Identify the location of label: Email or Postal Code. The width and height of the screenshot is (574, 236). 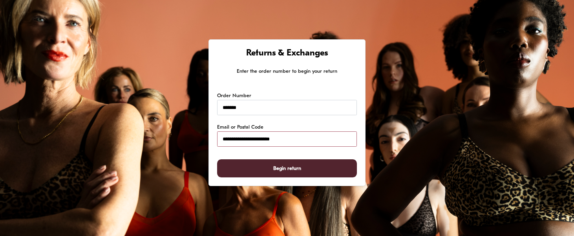
(240, 127).